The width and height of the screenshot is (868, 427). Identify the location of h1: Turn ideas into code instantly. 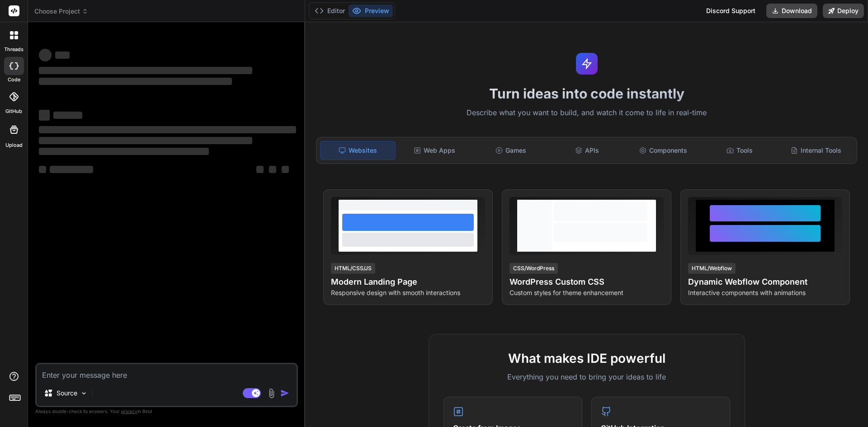
(587, 93).